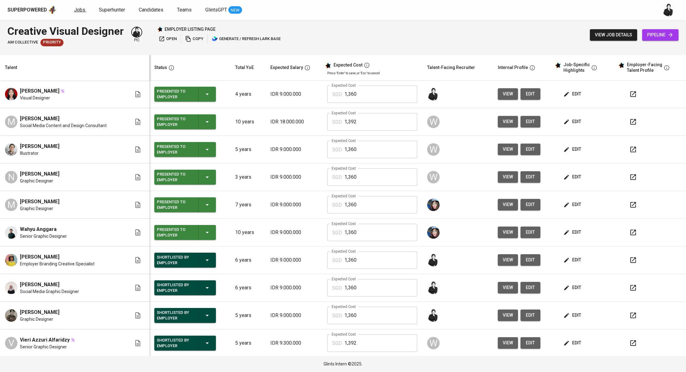  Describe the element at coordinates (11, 205) in the screenshot. I see `div: M` at that location.